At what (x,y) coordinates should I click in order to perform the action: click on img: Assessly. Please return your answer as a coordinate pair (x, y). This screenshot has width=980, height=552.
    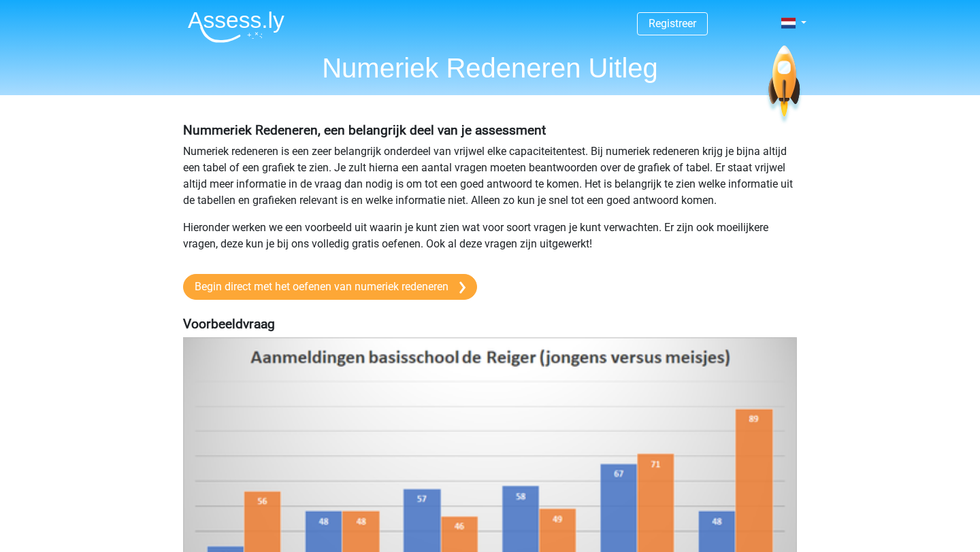
    Looking at the image, I should click on (236, 26).